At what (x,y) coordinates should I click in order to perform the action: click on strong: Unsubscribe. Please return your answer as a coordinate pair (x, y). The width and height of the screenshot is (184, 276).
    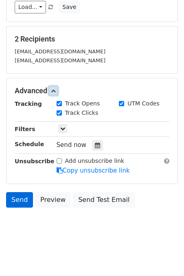
    Looking at the image, I should click on (35, 161).